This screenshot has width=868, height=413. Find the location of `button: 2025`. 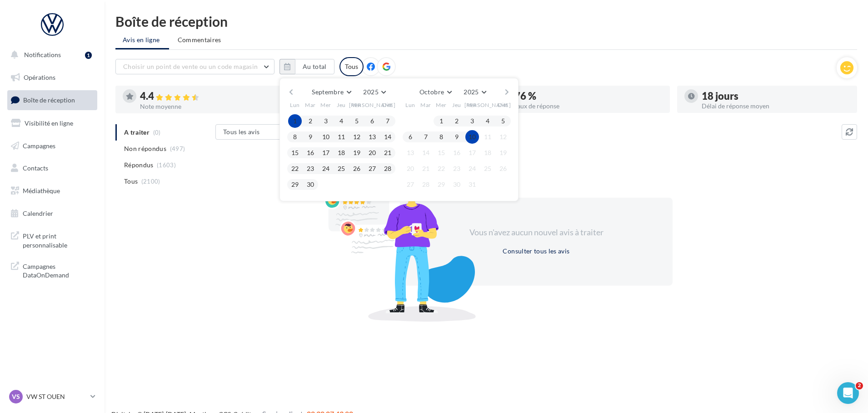

button: 2025 is located at coordinates (474, 92).